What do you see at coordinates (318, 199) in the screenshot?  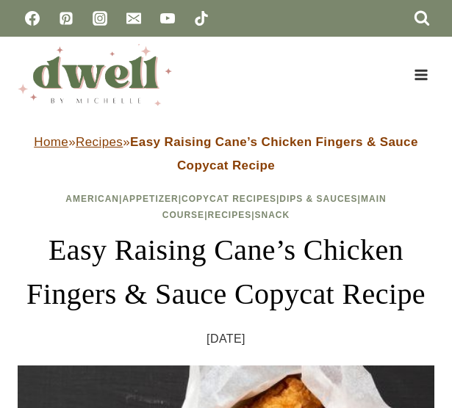 I see `a: Dips & Sauces` at bounding box center [318, 199].